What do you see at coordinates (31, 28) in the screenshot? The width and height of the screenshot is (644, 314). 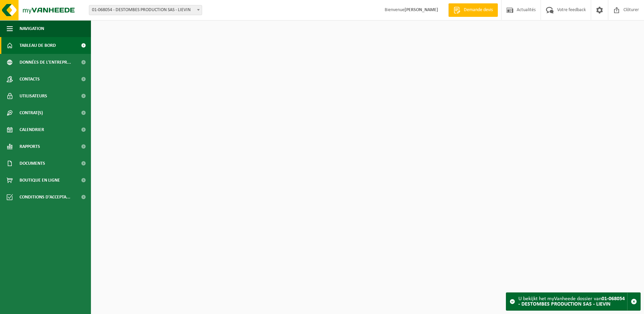 I see `span: Navigation` at bounding box center [31, 28].